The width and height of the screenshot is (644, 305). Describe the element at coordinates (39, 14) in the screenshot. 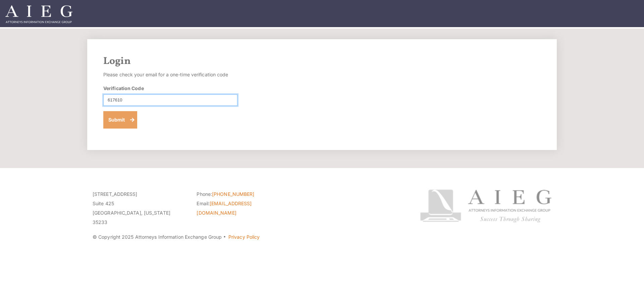

I see `img: Attorneys Information Exchange Group` at that location.